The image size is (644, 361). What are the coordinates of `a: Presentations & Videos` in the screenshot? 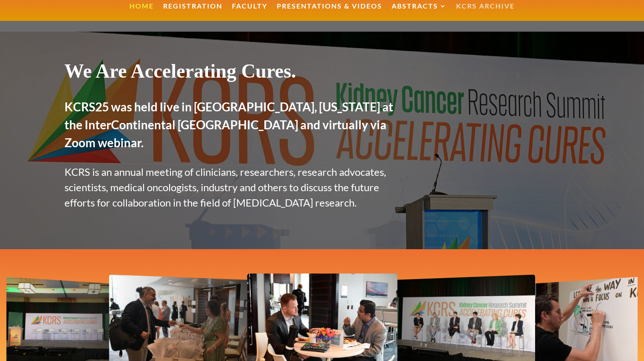 It's located at (329, 12).